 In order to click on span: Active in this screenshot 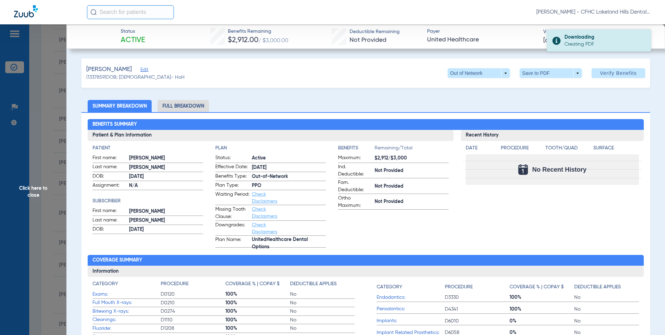, I will do `click(133, 40)`.